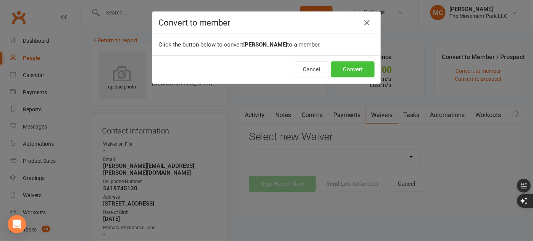 This screenshot has height=241, width=533. Describe the element at coordinates (311, 69) in the screenshot. I see `button: Cancel` at that location.